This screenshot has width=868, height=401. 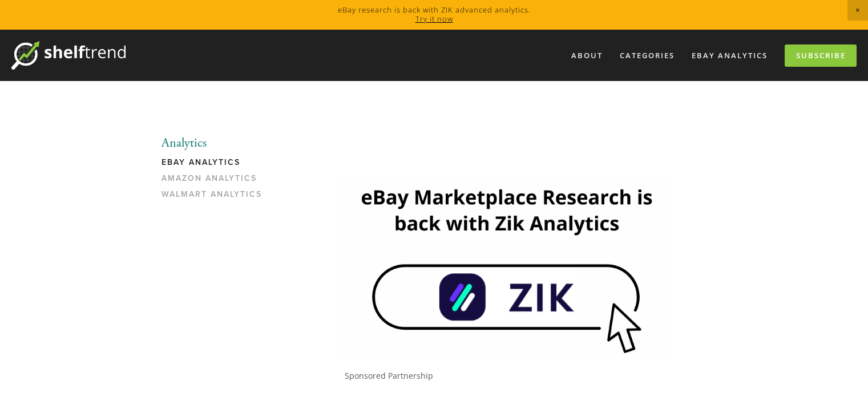 I want to click on a: Amazon Analytics, so click(x=216, y=181).